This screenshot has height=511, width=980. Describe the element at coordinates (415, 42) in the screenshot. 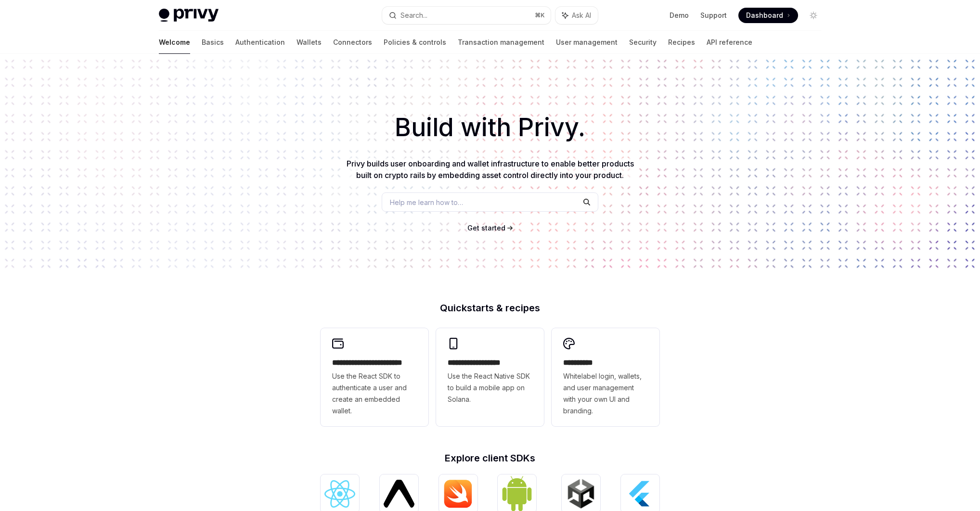

I see `a: Policies & controls` at that location.